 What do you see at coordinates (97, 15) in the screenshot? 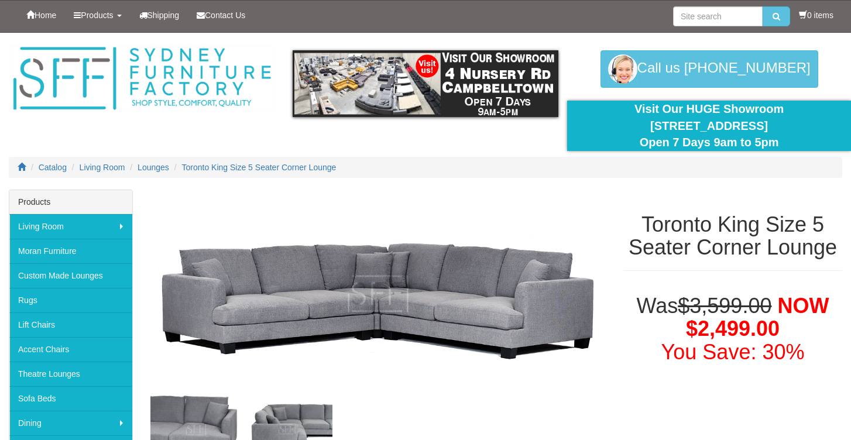
I see `span: Products` at bounding box center [97, 15].